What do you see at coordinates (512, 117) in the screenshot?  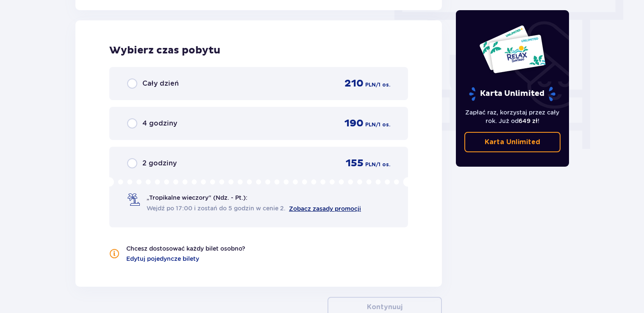 I see `p: Zapłać raz, korzystaj przez cały rok. Już od !` at bounding box center [512, 117].